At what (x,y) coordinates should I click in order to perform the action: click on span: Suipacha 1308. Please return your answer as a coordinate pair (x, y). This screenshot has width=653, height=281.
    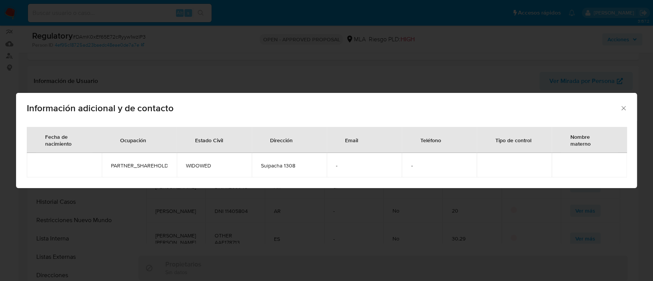
    Looking at the image, I should click on (289, 166).